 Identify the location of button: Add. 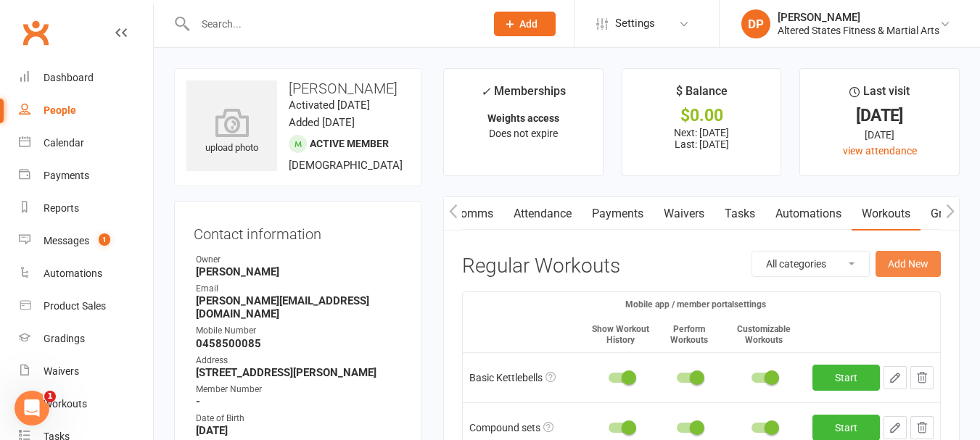
(525, 24).